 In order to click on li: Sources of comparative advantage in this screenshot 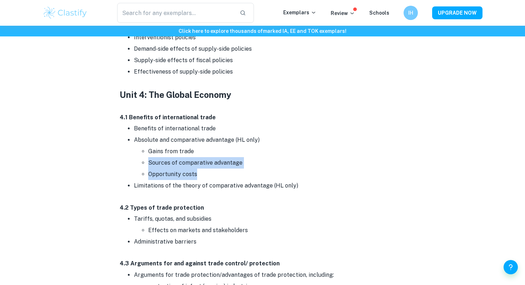, I will do `click(277, 163)`.